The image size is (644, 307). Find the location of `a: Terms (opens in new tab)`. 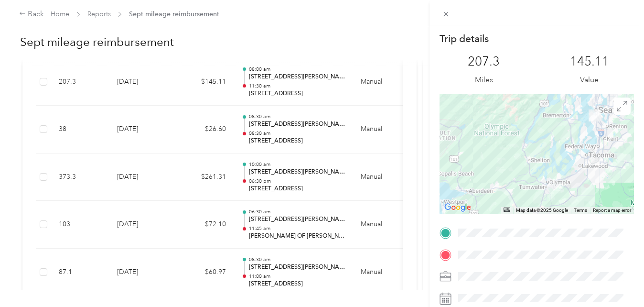

a: Terms (opens in new tab) is located at coordinates (581, 210).